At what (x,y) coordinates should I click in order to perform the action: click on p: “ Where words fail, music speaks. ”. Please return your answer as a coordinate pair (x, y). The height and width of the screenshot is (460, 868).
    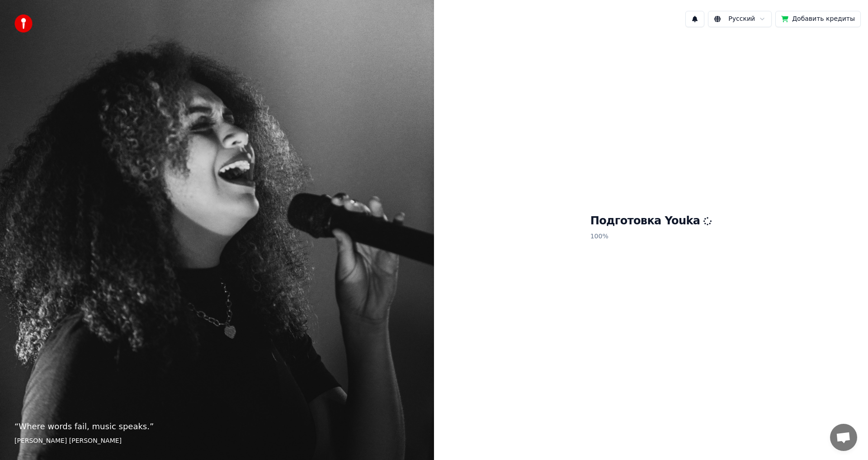
    Looking at the image, I should click on (217, 427).